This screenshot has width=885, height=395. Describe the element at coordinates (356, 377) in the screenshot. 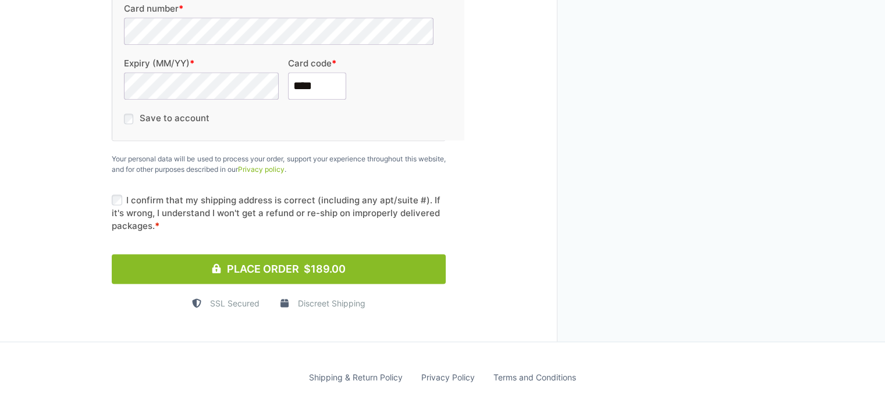

I see `a: Shipping & Return Policy` at that location.